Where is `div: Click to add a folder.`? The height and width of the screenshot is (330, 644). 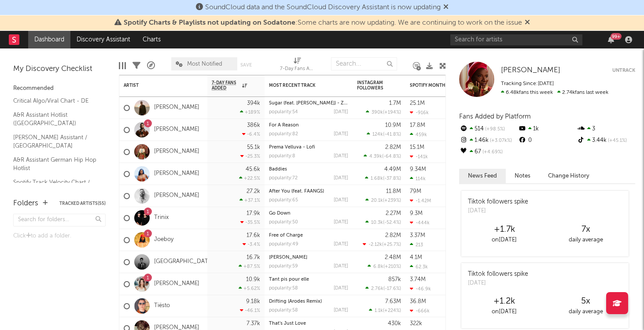
div: Click to add a folder. is located at coordinates (59, 236).